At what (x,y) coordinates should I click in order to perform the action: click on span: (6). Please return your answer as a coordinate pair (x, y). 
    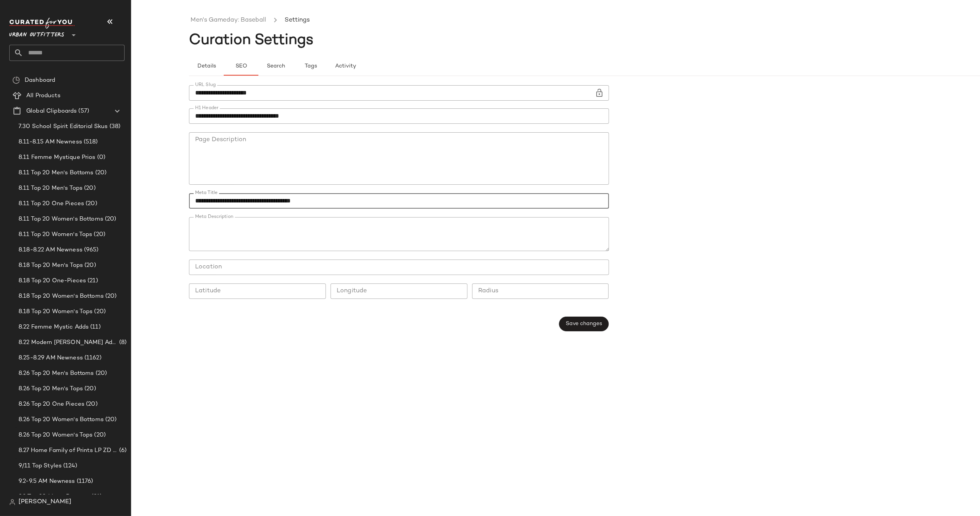
    Looking at the image, I should click on (122, 451).